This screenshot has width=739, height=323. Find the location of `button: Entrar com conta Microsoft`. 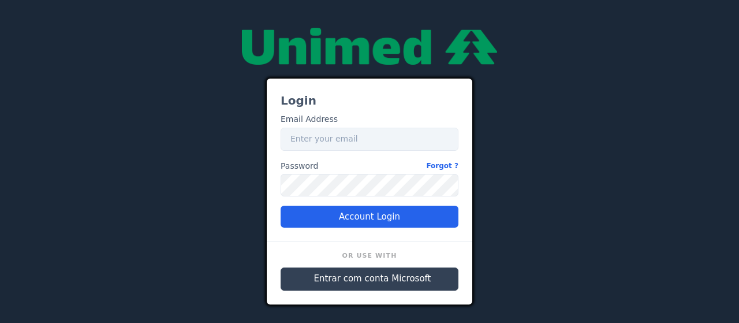

button: Entrar com conta Microsoft is located at coordinates (369, 279).